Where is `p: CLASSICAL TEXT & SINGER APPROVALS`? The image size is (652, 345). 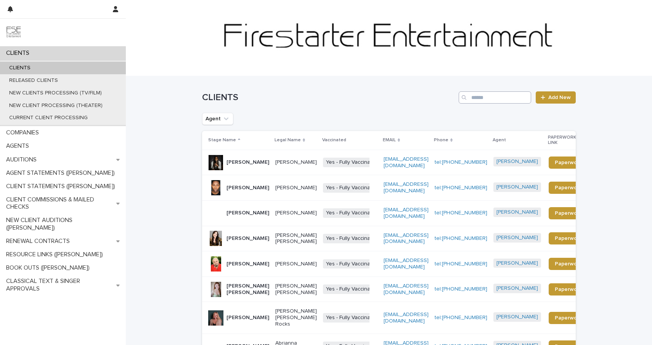 p: CLASSICAL TEXT & SINGER APPROVALS is located at coordinates (59, 285).